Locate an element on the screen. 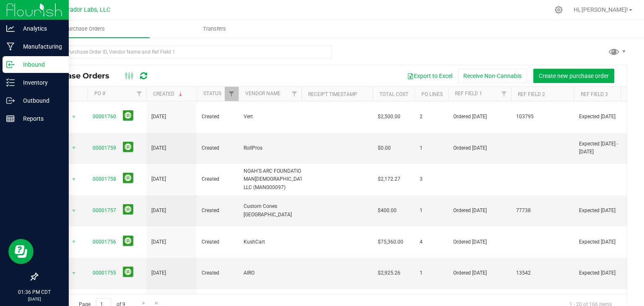 The image size is (644, 306). span: $400.00 is located at coordinates (387, 210).